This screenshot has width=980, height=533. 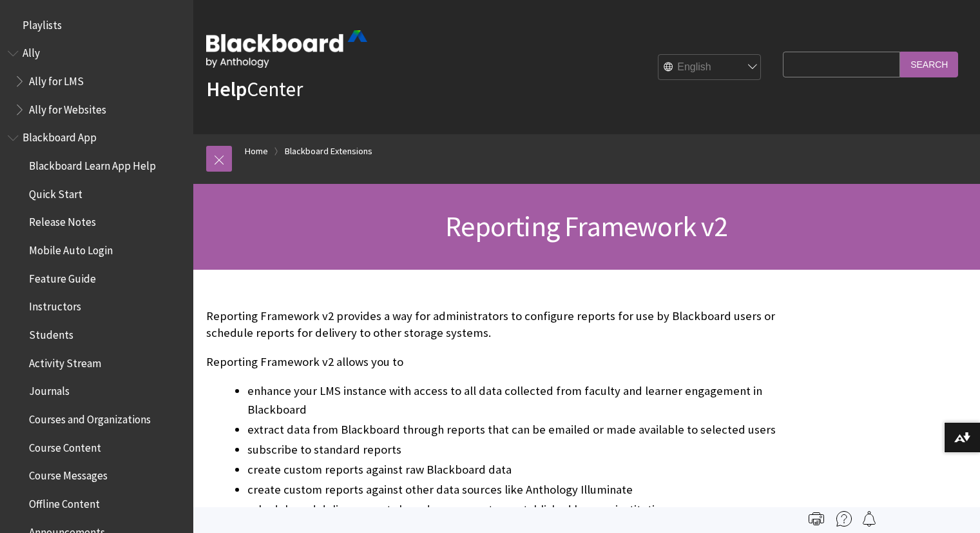 What do you see at coordinates (65, 361) in the screenshot?
I see `span: Activity Stream` at bounding box center [65, 361].